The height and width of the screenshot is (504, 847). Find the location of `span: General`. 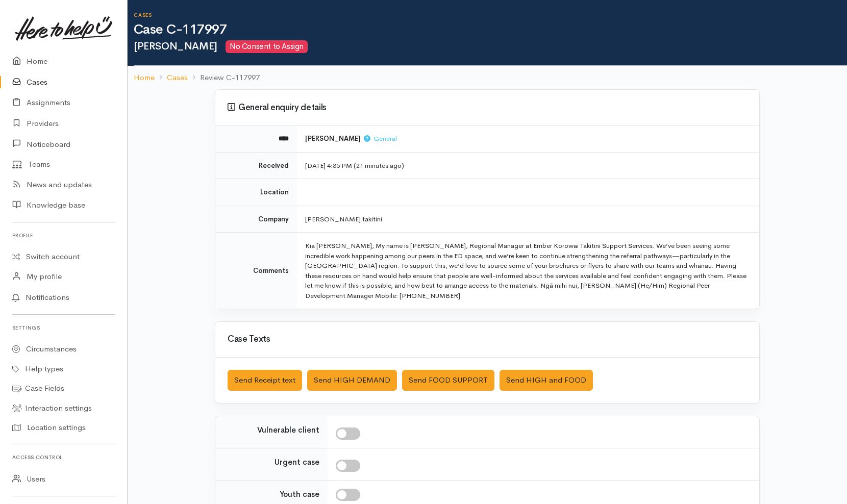

span: General is located at coordinates (380, 138).